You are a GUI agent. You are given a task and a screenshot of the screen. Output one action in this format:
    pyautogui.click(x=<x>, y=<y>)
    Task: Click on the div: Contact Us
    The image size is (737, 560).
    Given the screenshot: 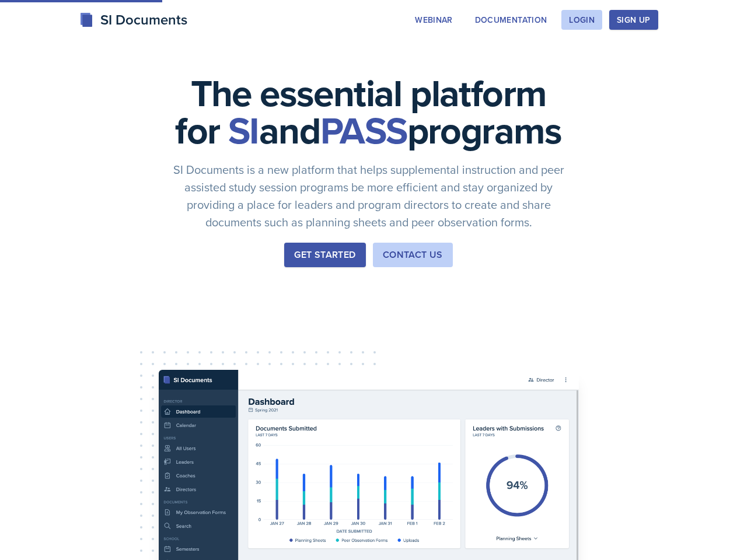 What is the action you would take?
    pyautogui.click(x=413, y=255)
    